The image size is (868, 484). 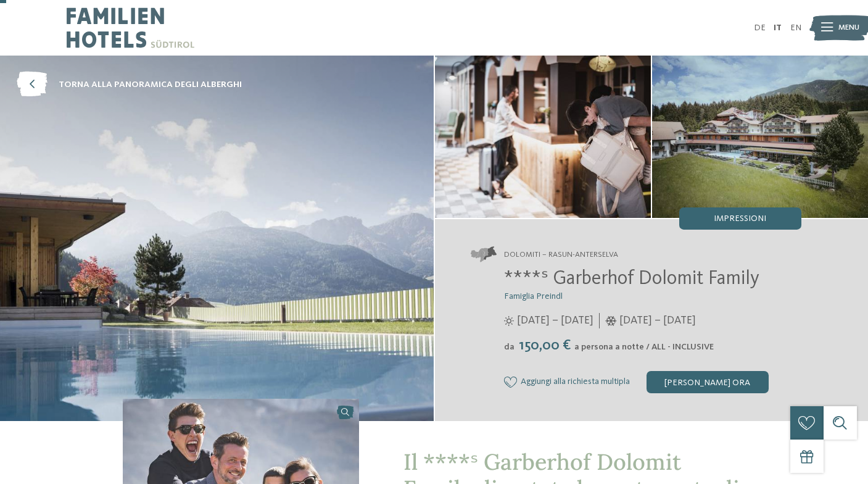 I want to click on a: torna alla panoramica degli alberghi, so click(x=129, y=84).